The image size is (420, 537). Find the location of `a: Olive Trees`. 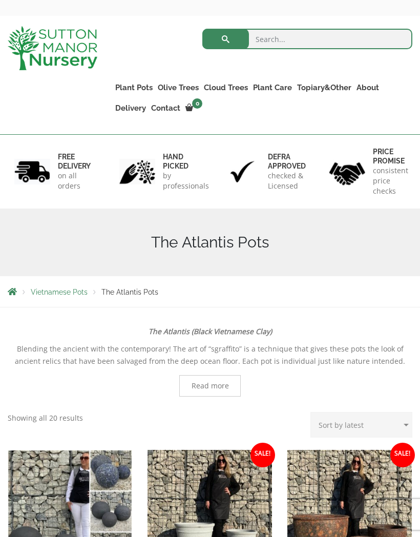

a: Olive Trees is located at coordinates (178, 88).